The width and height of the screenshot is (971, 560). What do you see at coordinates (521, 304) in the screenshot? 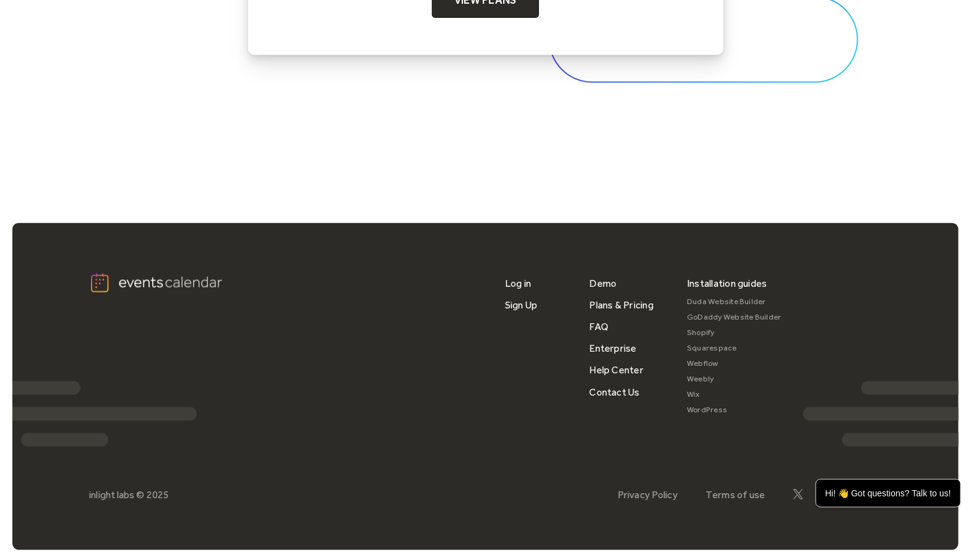
I see `a: Sign Up` at bounding box center [521, 304].